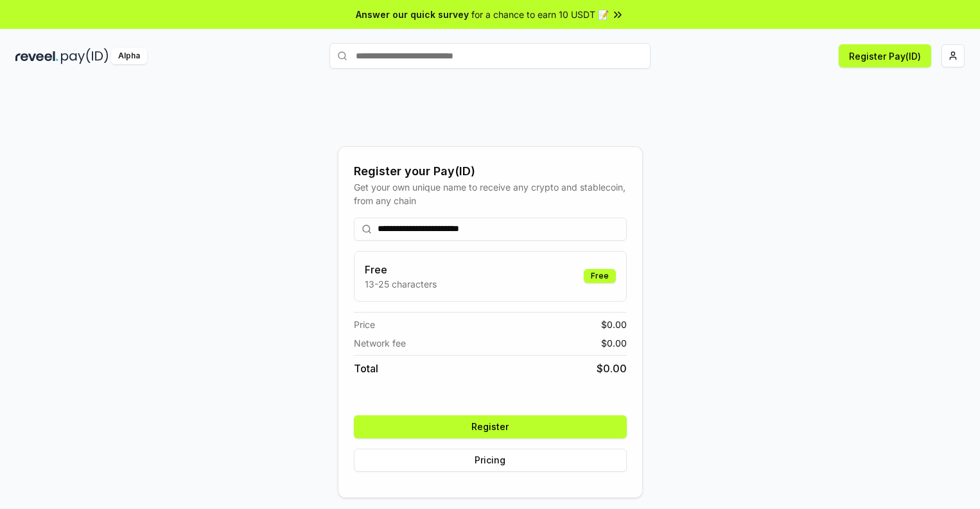 Image resolution: width=980 pixels, height=509 pixels. What do you see at coordinates (412, 14) in the screenshot?
I see `span: Answer our quick survey` at bounding box center [412, 14].